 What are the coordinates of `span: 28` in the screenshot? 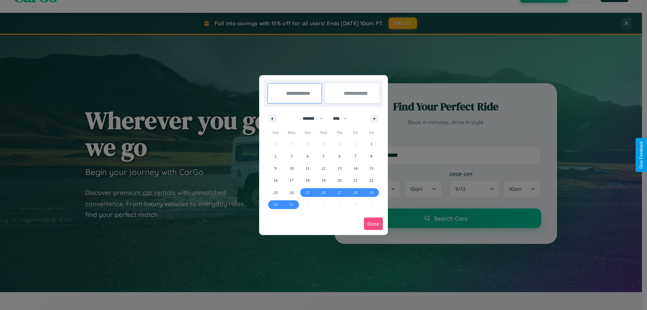 It's located at (356, 192).